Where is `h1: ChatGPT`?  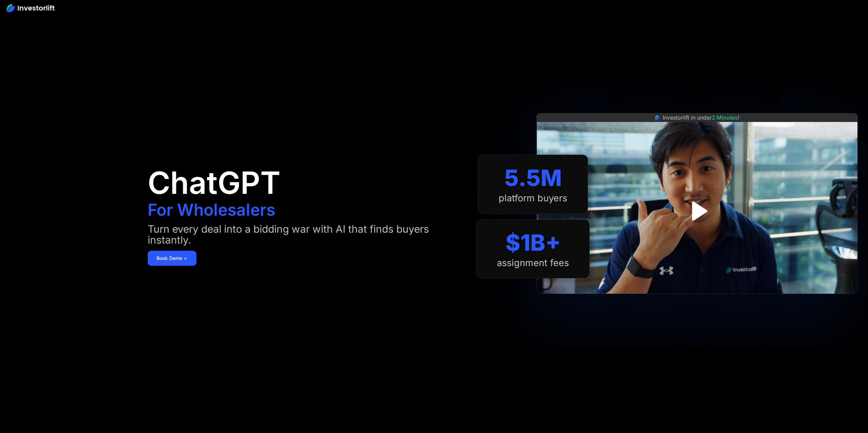
h1: ChatGPT is located at coordinates (214, 183).